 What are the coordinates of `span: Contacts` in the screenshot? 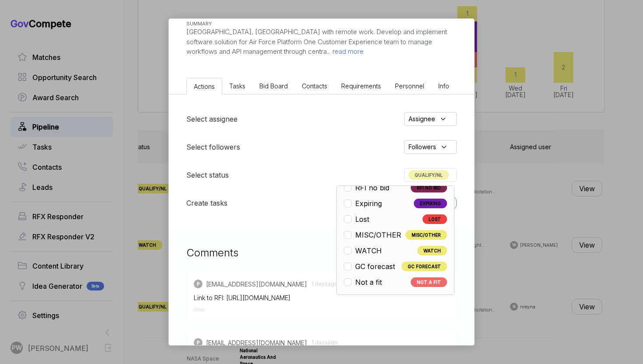 It's located at (315, 86).